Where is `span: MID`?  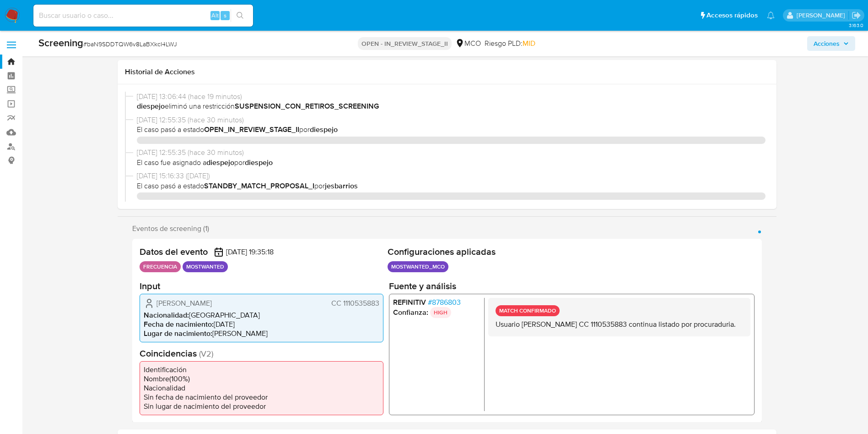 span: MID is located at coordinates (529, 43).